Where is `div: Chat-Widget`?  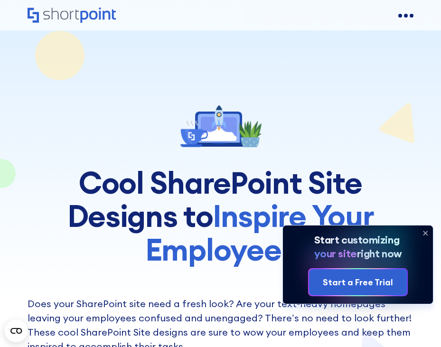 div: Chat-Widget is located at coordinates (417, 324).